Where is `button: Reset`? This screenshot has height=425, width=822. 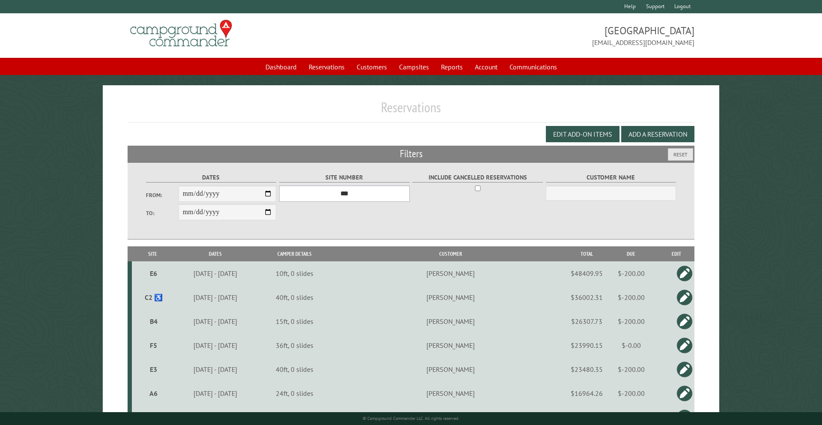
button: Reset is located at coordinates (680, 154).